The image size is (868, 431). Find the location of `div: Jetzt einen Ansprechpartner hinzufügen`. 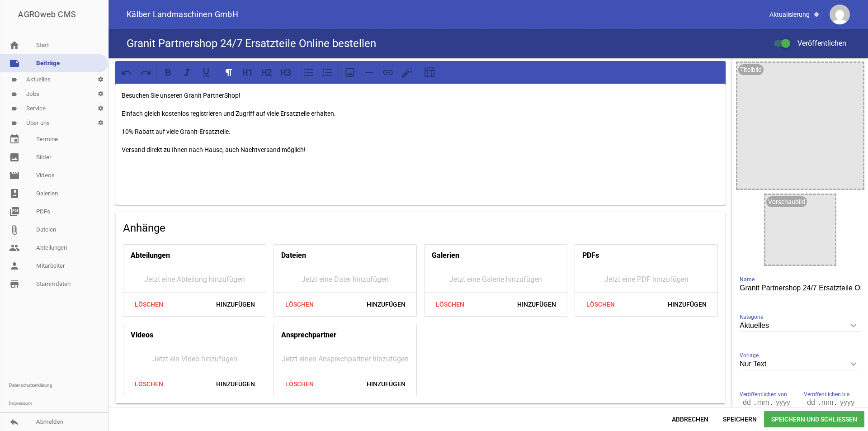

div: Jetzt einen Ansprechpartner hinzufügen is located at coordinates (345, 358).